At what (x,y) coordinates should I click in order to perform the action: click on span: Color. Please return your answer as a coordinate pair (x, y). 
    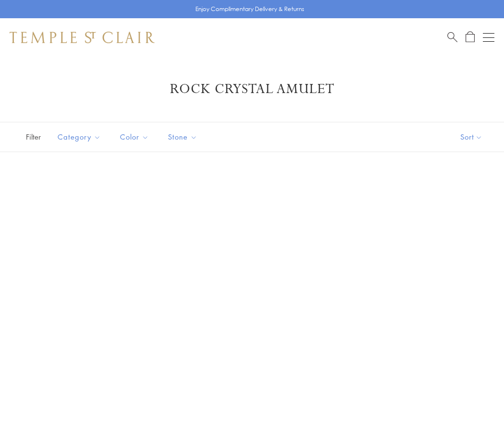
    Looking at the image, I should click on (135, 137).